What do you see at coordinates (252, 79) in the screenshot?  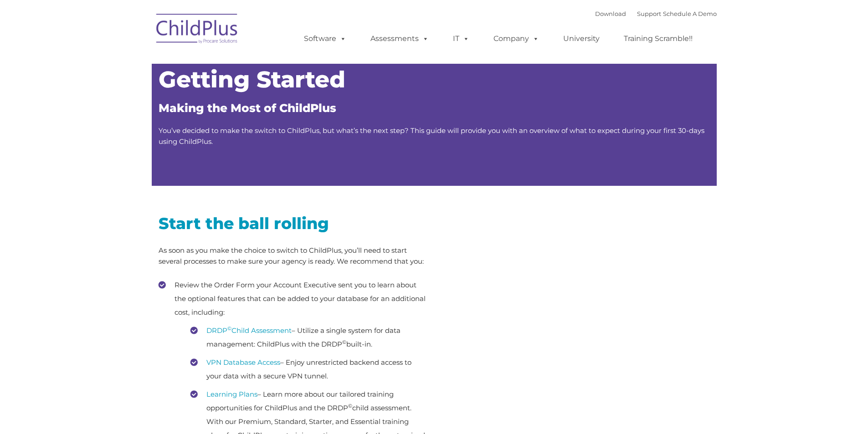 I see `span: Getting Started` at bounding box center [252, 79].